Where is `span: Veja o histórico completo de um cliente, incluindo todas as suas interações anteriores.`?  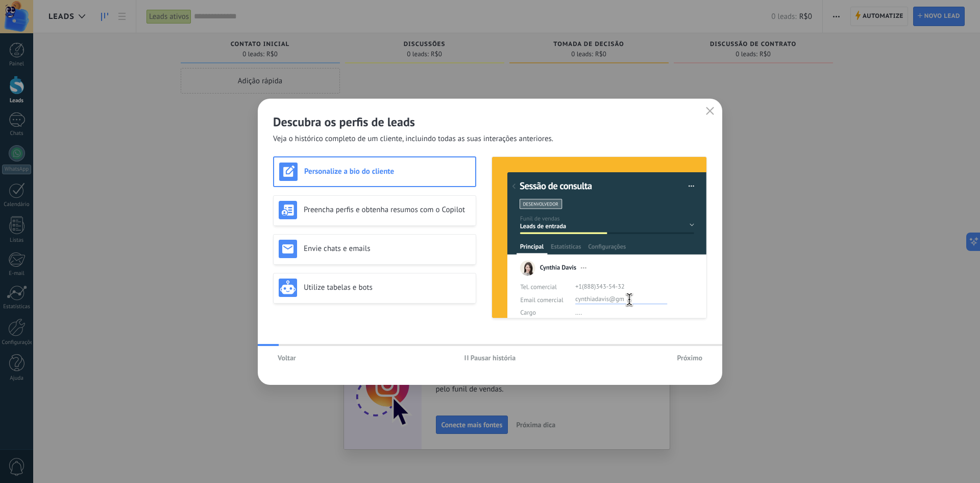
span: Veja o histórico completo de um cliente, incluindo todas as suas interações anteriores. is located at coordinates (413, 139).